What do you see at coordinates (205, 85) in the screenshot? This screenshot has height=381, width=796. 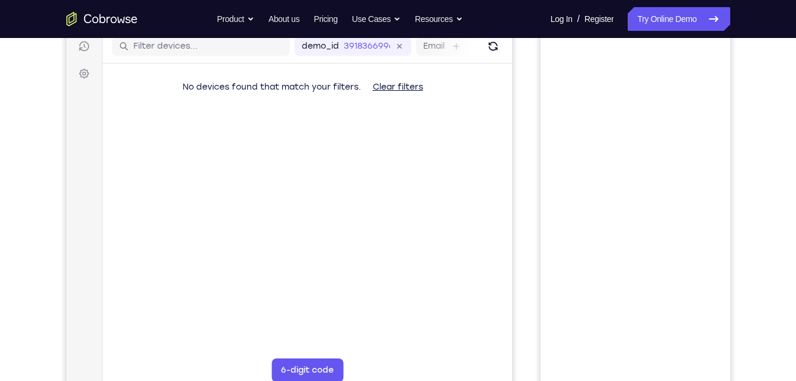 I see `span: No devices found that match your filters.` at bounding box center [205, 85].